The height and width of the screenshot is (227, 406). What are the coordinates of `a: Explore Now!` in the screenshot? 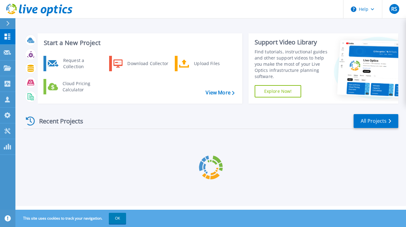 It's located at (278, 91).